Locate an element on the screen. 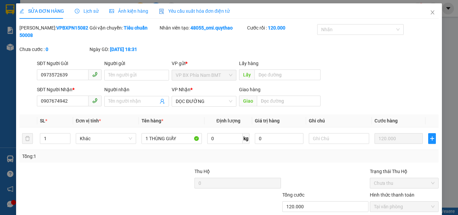  span: picture is located at coordinates (112, 11).